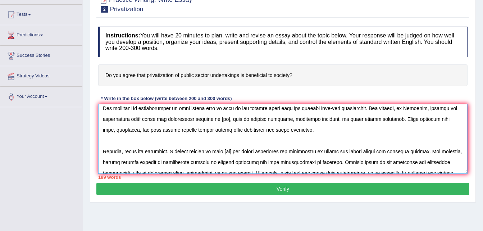 The width and height of the screenshot is (483, 231). Describe the element at coordinates (282, 75) in the screenshot. I see `h4: Do you agree that privatization of public sector undertakings is beneficial to society?` at that location.